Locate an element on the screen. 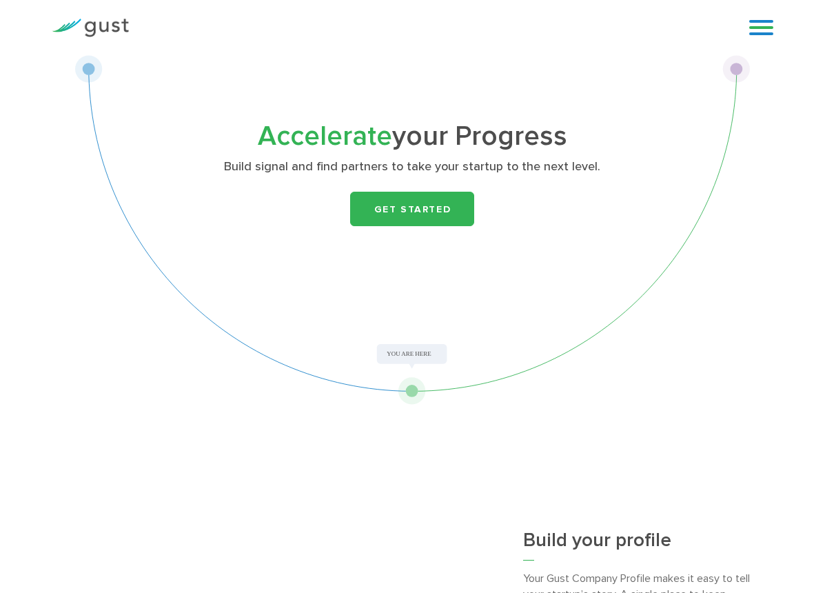 The height and width of the screenshot is (593, 825). a: Get Started is located at coordinates (412, 209).